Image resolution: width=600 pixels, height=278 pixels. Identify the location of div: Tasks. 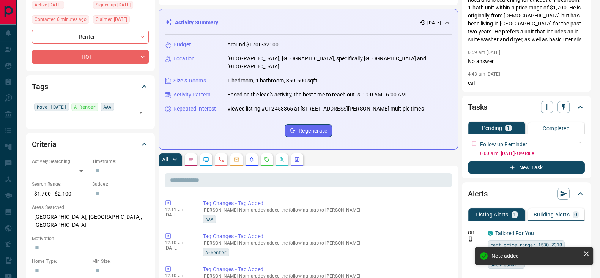
(527, 107).